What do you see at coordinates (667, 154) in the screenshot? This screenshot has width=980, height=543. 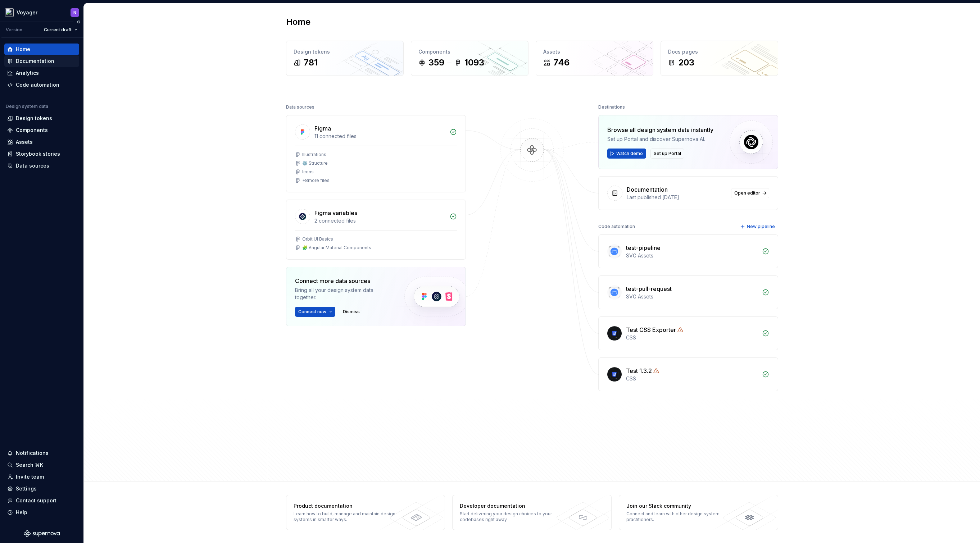 I see `button: Set up Portal` at bounding box center [667, 154].